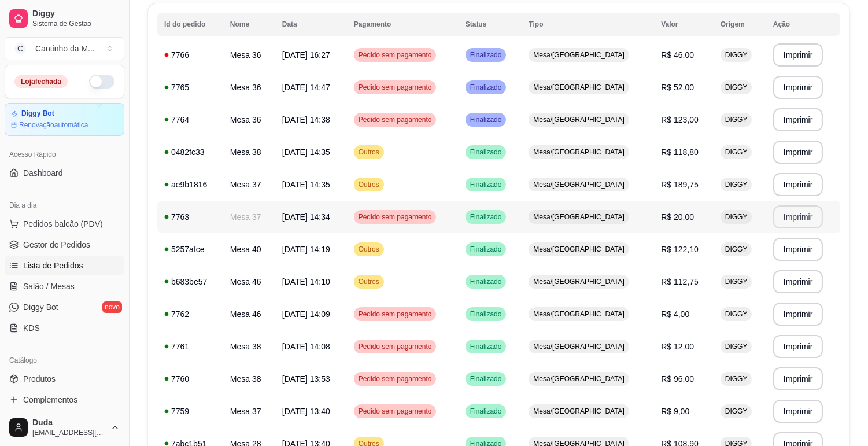 Image resolution: width=868 pixels, height=446 pixels. Describe the element at coordinates (64, 399) in the screenshot. I see `a: Complementos` at that location.